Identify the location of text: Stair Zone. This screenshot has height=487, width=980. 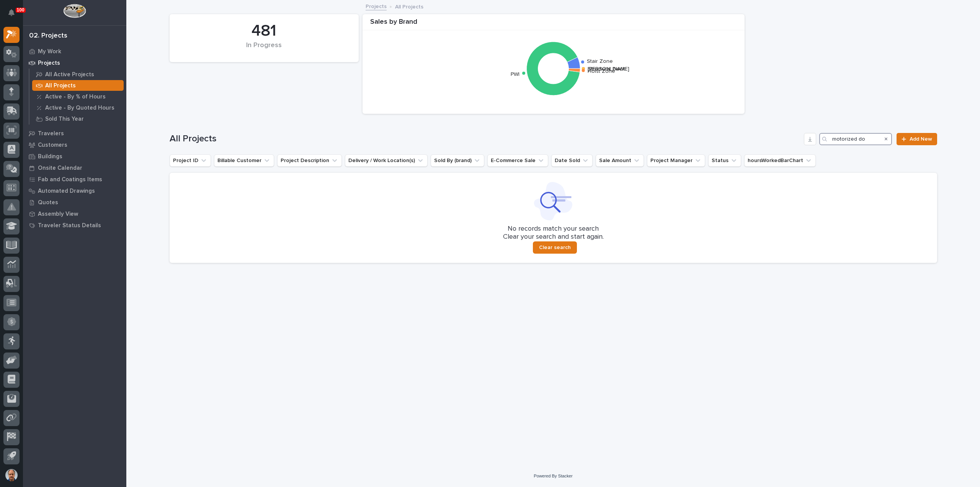
(600, 62).